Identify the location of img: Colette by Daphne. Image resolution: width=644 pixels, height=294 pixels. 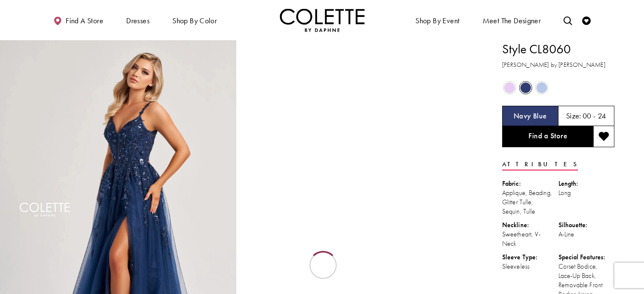
(322, 20).